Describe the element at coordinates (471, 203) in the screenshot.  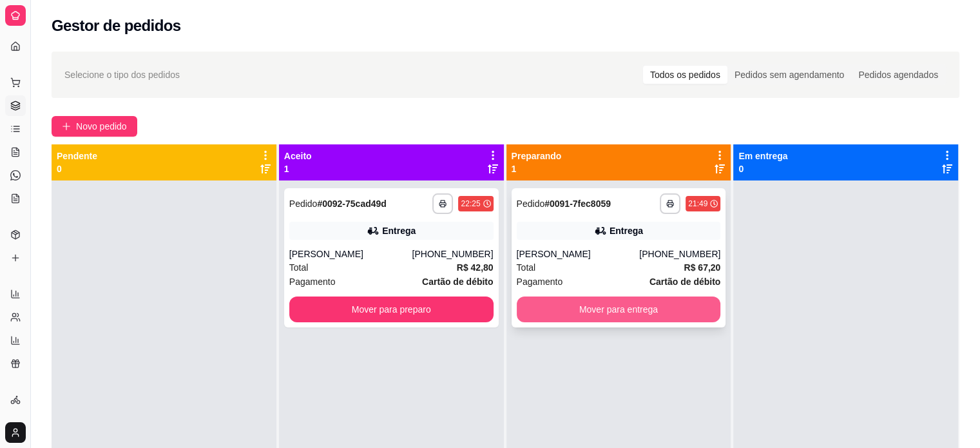
I see `div: 22:25` at that location.